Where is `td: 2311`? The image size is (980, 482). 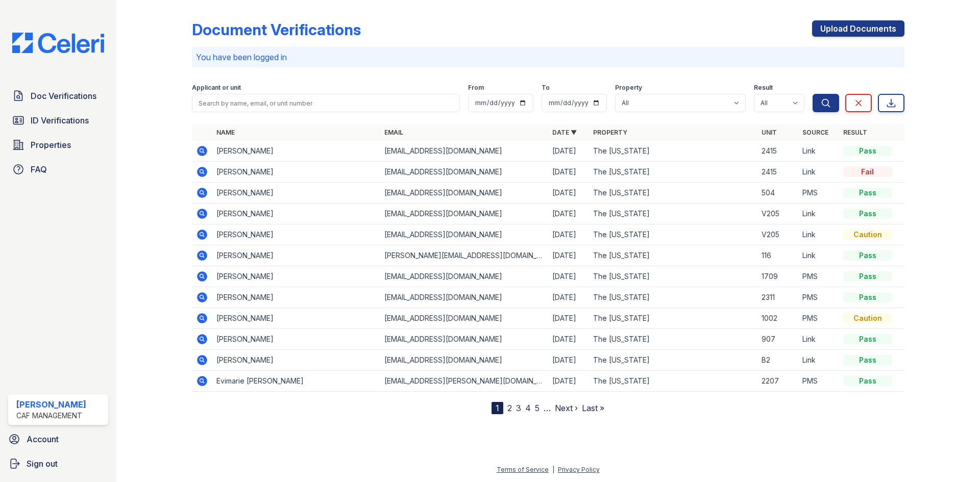
td: 2311 is located at coordinates (778, 297).